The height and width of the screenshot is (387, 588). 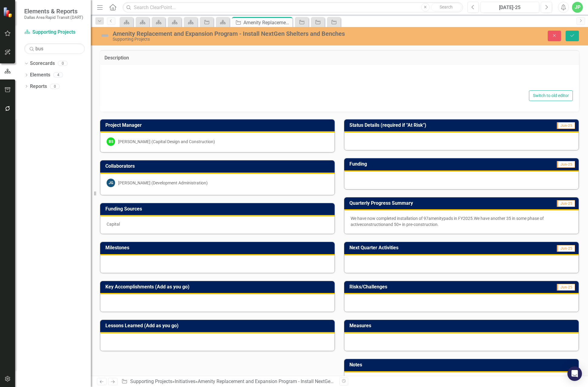 What do you see at coordinates (293, 8) in the screenshot?
I see `input: Search ClearPoint...` at bounding box center [293, 8].